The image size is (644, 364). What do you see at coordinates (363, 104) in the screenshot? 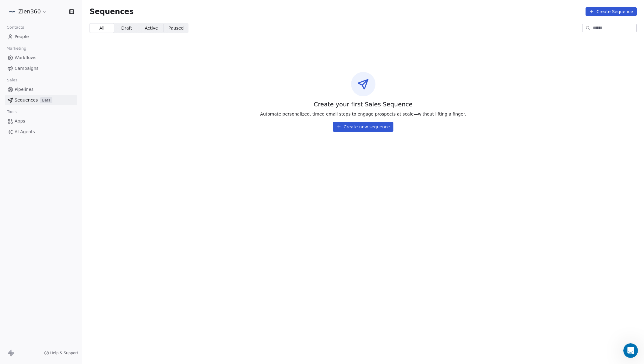
I see `span: Create your first Sales Sequence` at bounding box center [363, 104].